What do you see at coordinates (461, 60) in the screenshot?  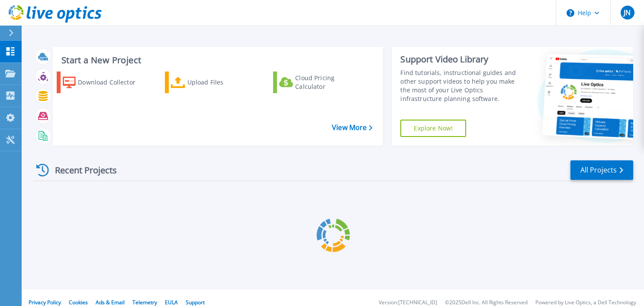 I see `div: Support Video Library` at bounding box center [461, 60].